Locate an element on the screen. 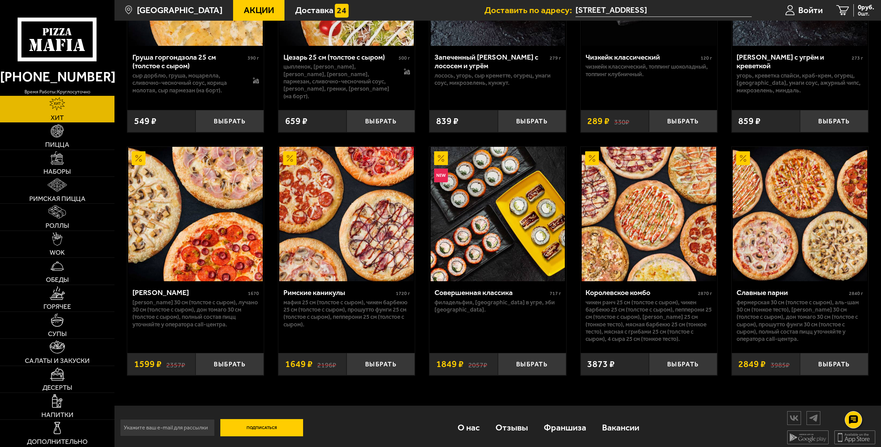 The width and height of the screenshot is (881, 447). span: Десерты is located at coordinates (57, 388).